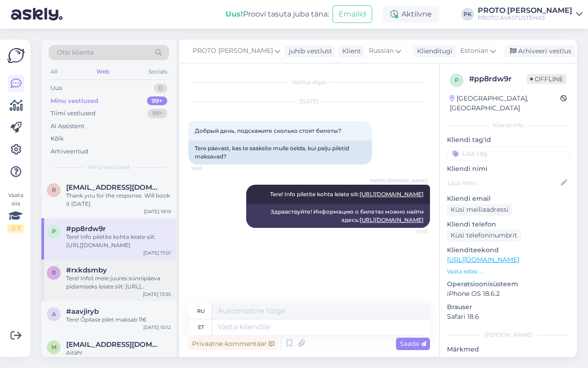 The width and height of the screenshot is (588, 368). What do you see at coordinates (16, 56) in the screenshot?
I see `img: Askly Logo` at bounding box center [16, 56].